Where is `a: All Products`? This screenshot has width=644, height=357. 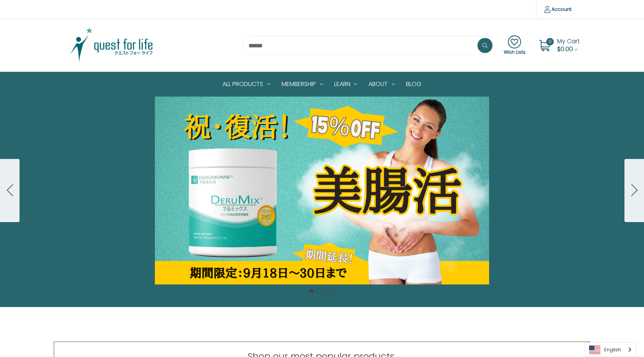
a: All Products is located at coordinates (246, 84).